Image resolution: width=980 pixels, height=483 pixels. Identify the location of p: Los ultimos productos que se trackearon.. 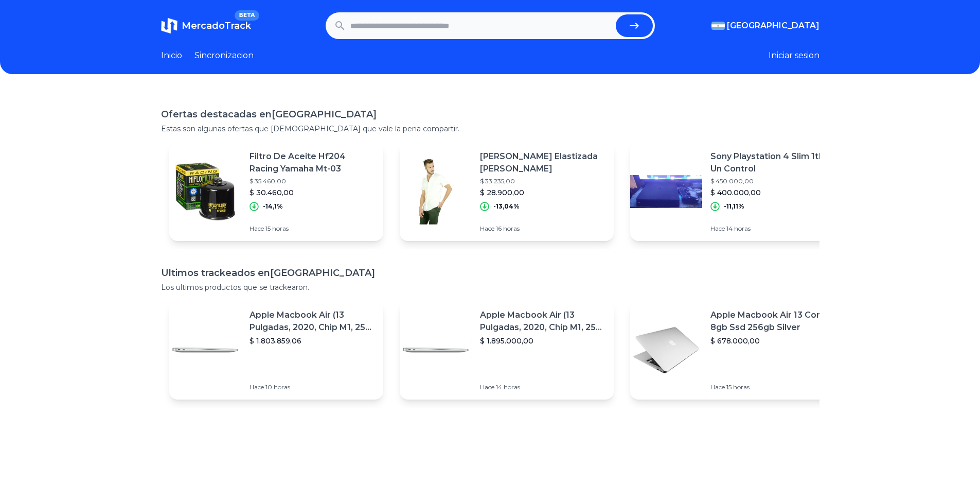
(490, 287).